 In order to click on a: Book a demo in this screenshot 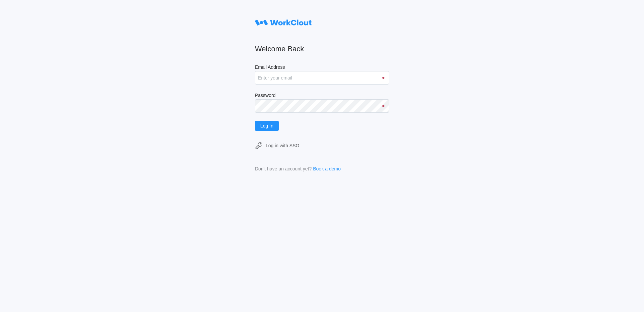, I will do `click(327, 168)`.